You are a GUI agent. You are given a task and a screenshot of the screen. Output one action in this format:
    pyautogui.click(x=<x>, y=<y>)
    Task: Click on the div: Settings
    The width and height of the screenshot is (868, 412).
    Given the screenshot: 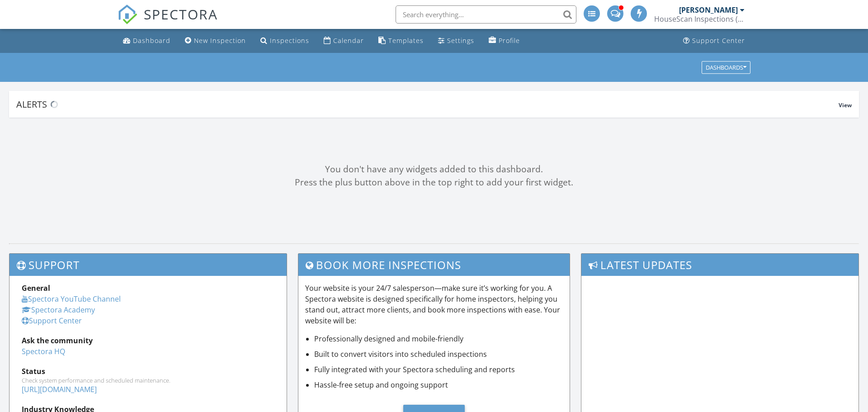 What is the action you would take?
    pyautogui.click(x=461, y=41)
    